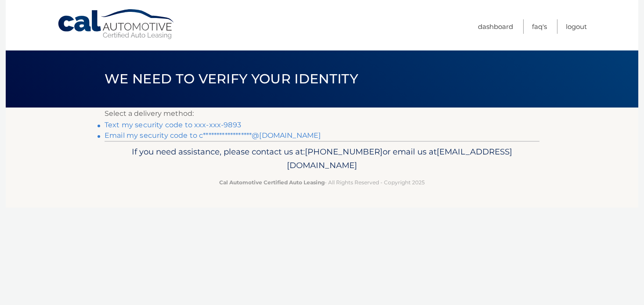  What do you see at coordinates (577, 26) in the screenshot?
I see `a: Logout` at bounding box center [577, 26].